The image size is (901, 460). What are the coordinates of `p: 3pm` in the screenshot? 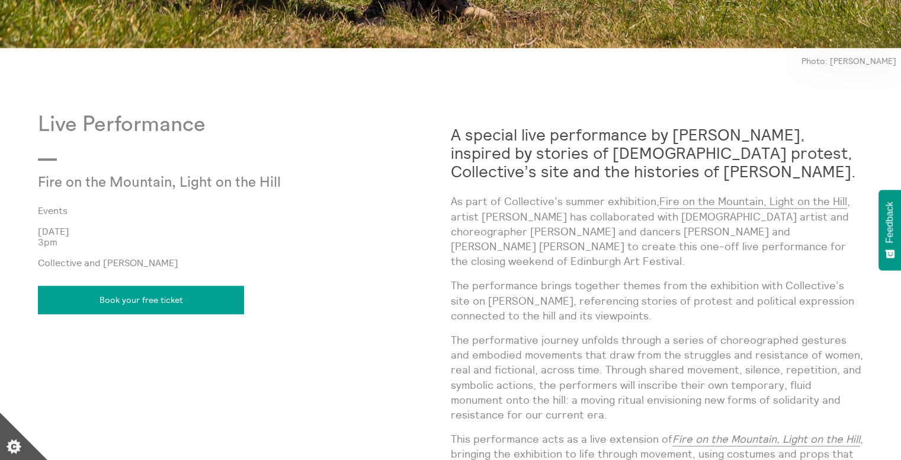 It's located at (244, 242).